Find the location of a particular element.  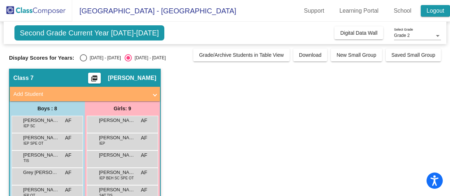

mat-radio-group: Select an option is located at coordinates (123, 58).